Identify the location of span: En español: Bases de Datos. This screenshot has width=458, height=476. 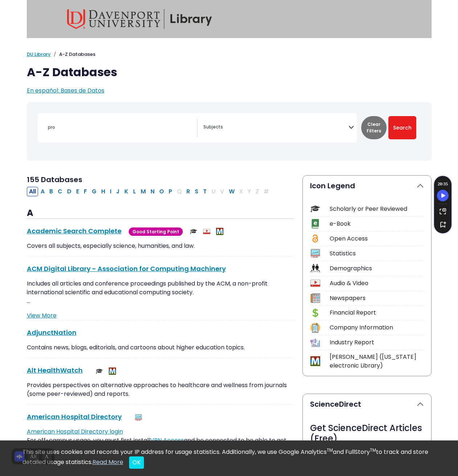
(66, 90).